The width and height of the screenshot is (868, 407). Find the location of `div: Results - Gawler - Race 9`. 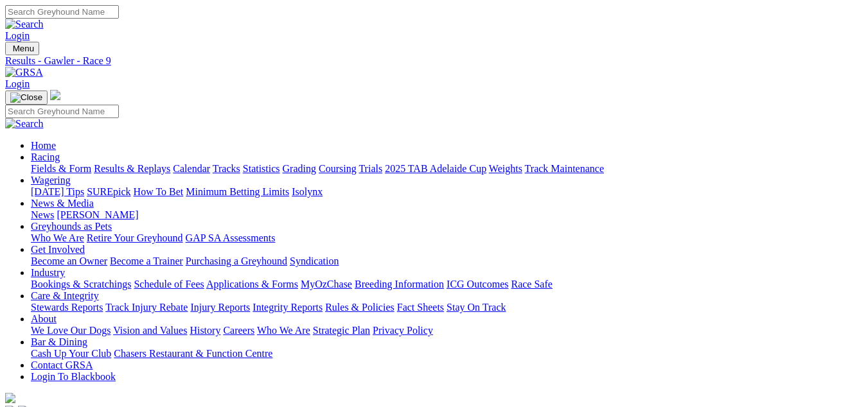

div: Results - Gawler - Race 9 is located at coordinates (434, 61).